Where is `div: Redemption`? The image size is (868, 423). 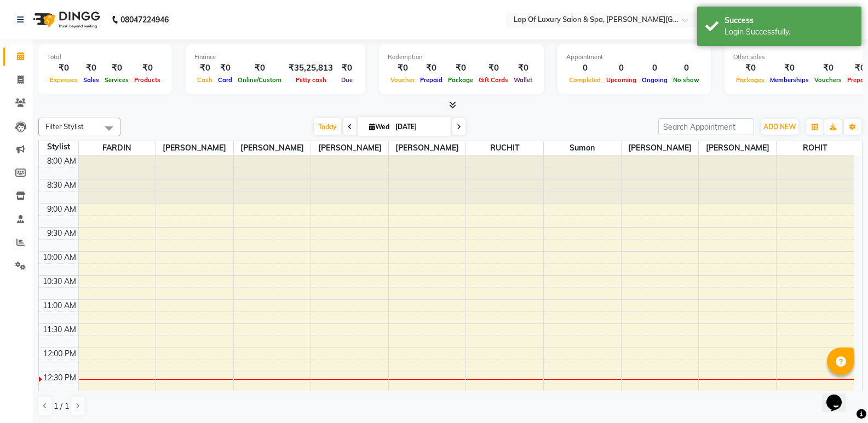
div: Redemption is located at coordinates (461, 57).